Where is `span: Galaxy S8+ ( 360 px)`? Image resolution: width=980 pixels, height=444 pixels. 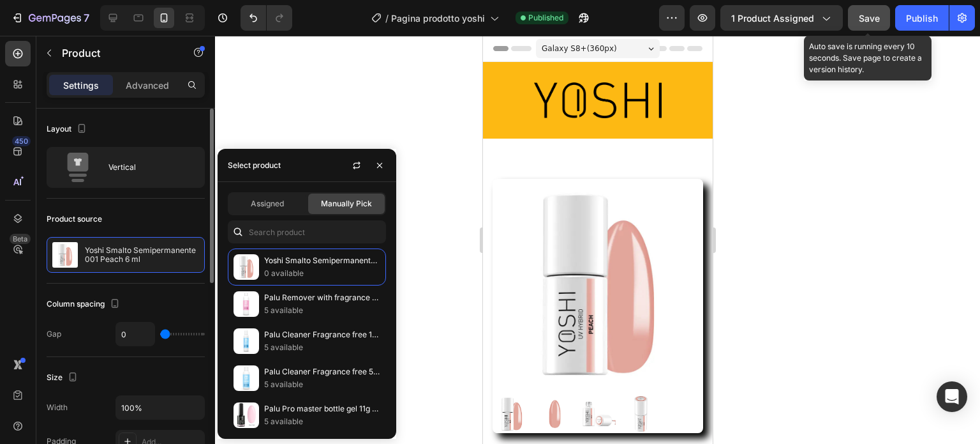 span: Galaxy S8+ ( 360 px) is located at coordinates (96, 13).